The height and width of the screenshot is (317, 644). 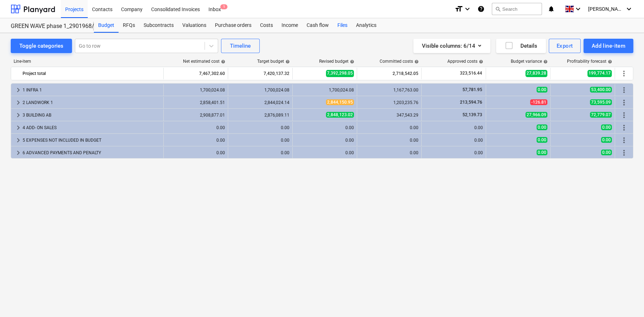 What do you see at coordinates (196, 115) in the screenshot?
I see `div: 2,908,877.01` at bounding box center [196, 115].